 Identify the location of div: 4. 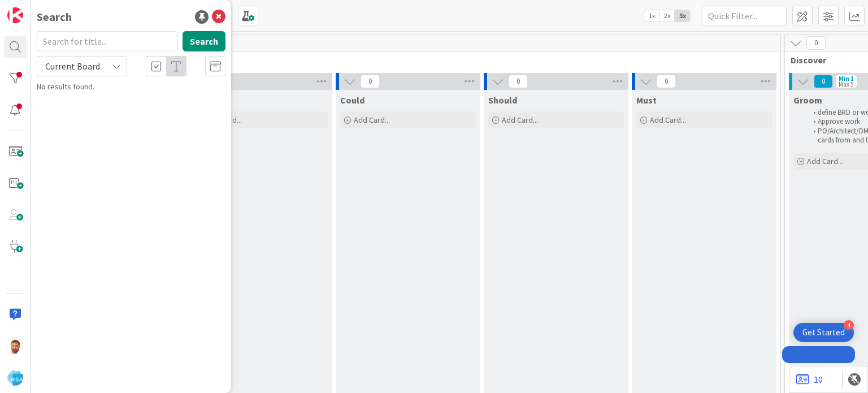
(849, 325).